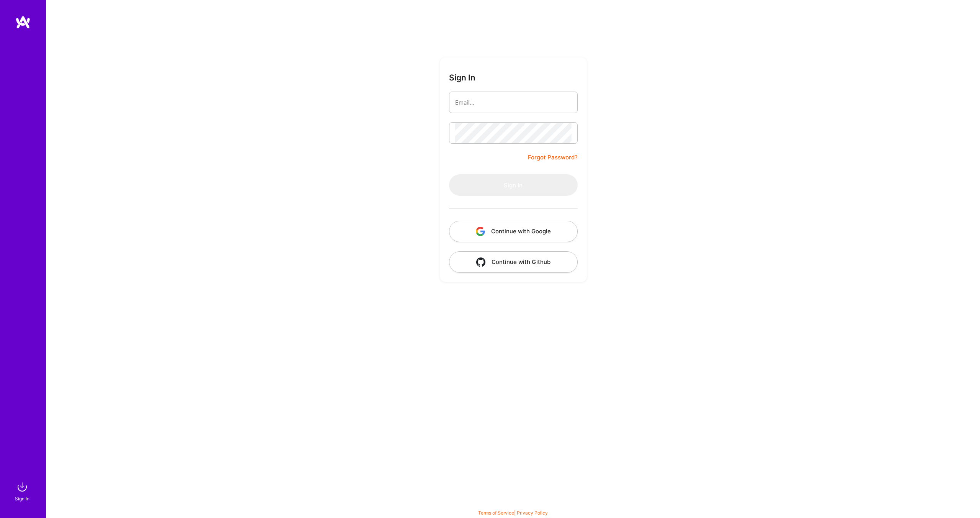  Describe the element at coordinates (513, 504) in the screenshot. I see `div: © 2025 ATeams Inc., All rights reserved.` at that location.